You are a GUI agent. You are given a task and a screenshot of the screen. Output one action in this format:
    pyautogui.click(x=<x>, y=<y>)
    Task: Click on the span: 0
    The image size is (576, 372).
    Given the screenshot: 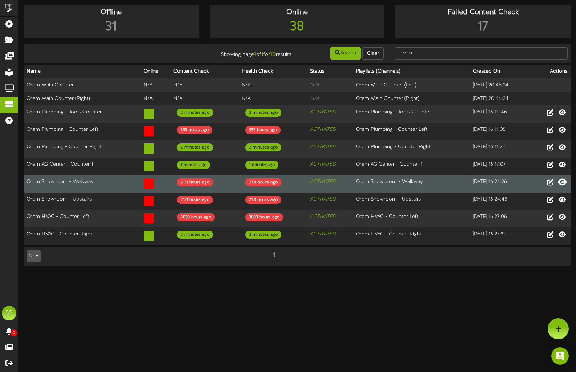 What is the action you would take?
    pyautogui.click(x=14, y=333)
    